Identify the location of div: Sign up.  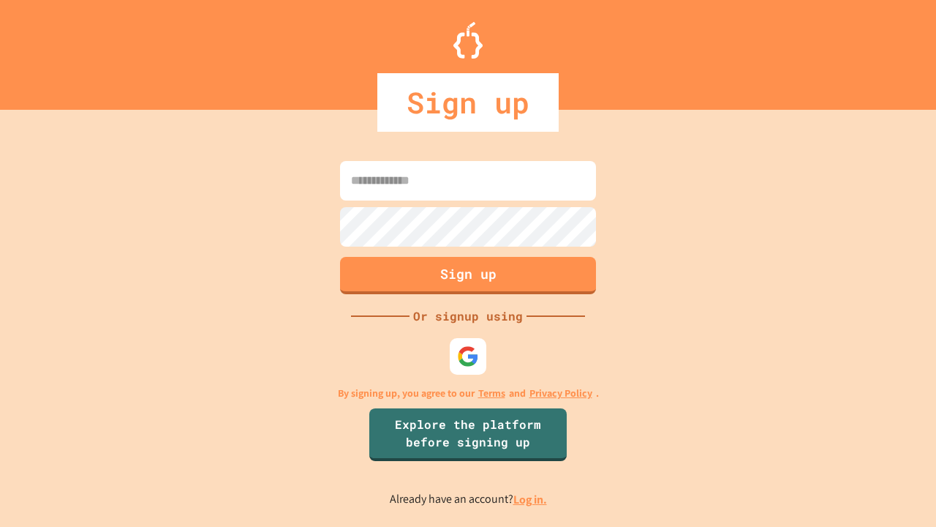
(468, 102).